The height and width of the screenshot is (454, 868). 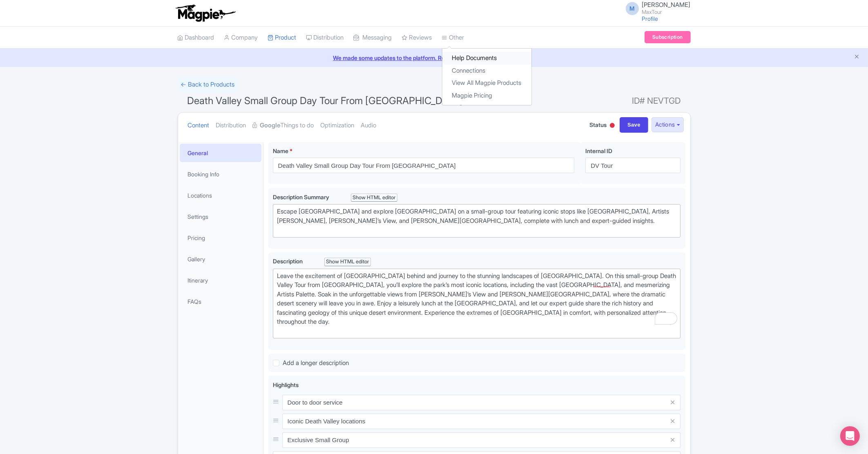 What do you see at coordinates (220, 259) in the screenshot?
I see `a: Gallery` at bounding box center [220, 259].